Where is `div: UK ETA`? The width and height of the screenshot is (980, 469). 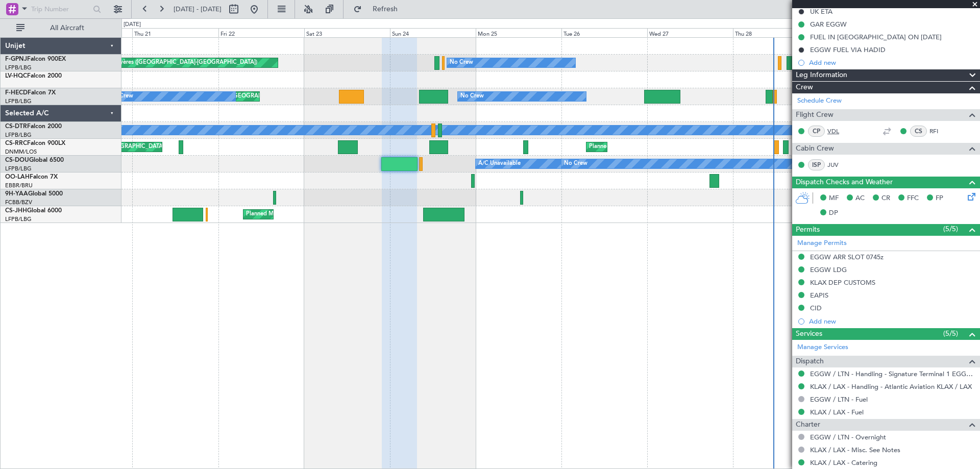
div: UK ETA is located at coordinates (821, 11).